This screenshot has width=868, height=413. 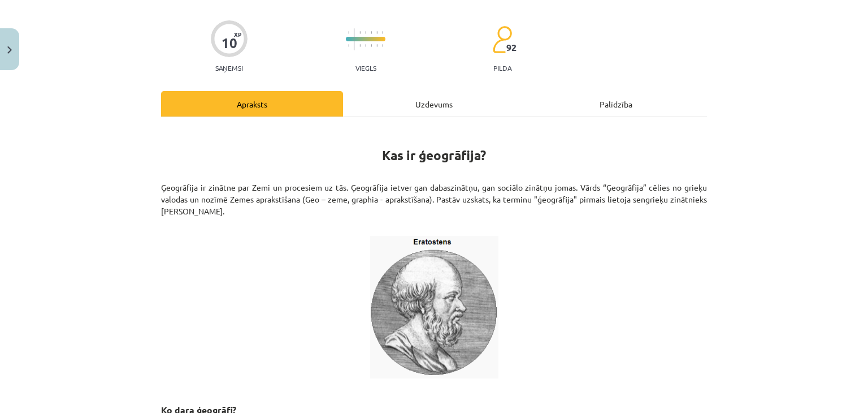 What do you see at coordinates (237, 34) in the screenshot?
I see `span: XP` at bounding box center [237, 34].